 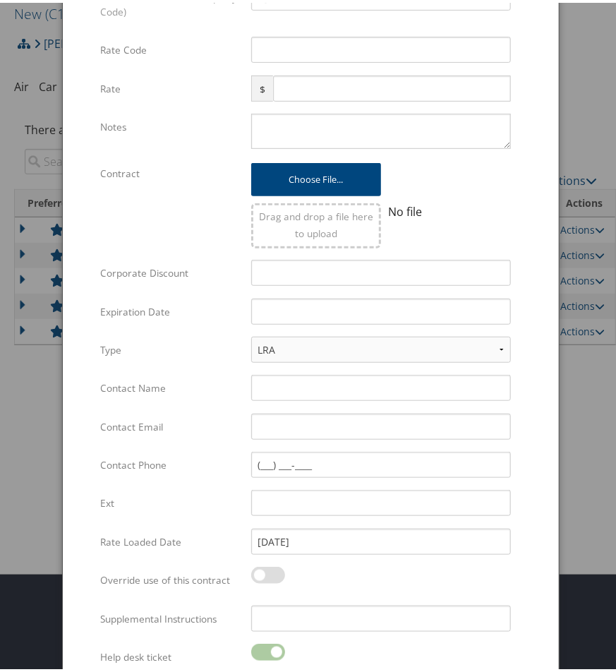 I want to click on span: Drag and drop a file here to upload, so click(x=316, y=221).